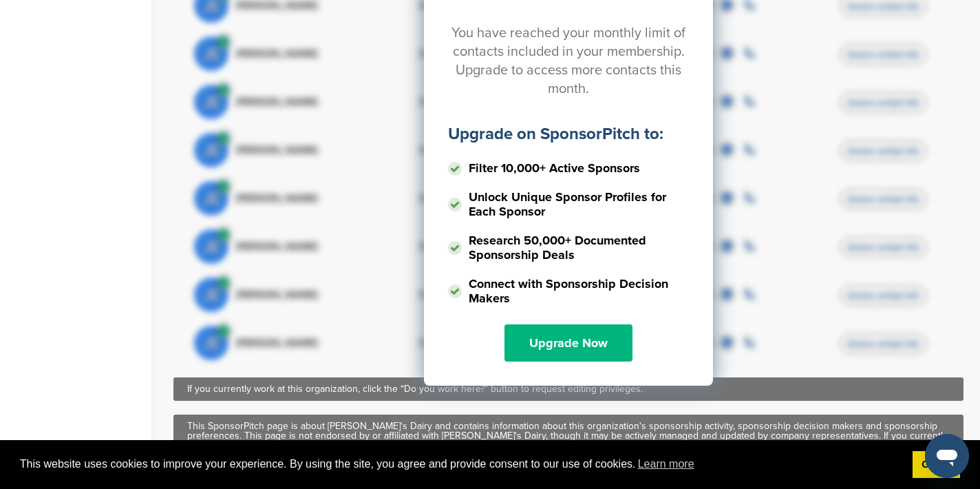  What do you see at coordinates (555, 133) in the screenshot?
I see `label: Upgrade on SponsorPitch to:` at bounding box center [555, 133].